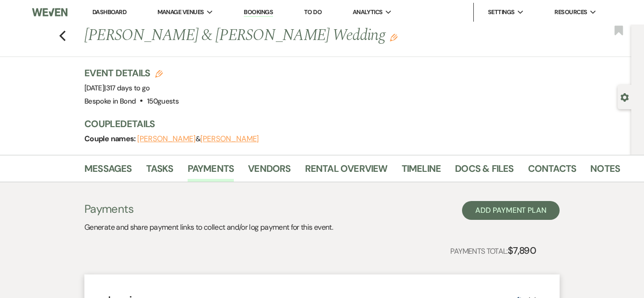 The height and width of the screenshot is (298, 644). Describe the element at coordinates (570, 12) in the screenshot. I see `span: Resources` at that location.